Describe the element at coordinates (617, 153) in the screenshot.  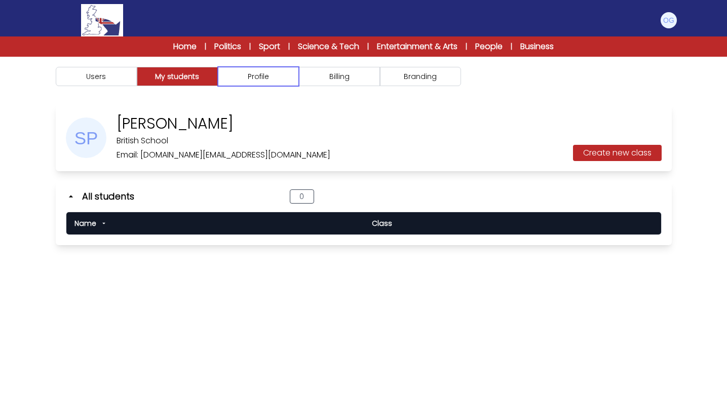
I see `button: Create new class` at that location.